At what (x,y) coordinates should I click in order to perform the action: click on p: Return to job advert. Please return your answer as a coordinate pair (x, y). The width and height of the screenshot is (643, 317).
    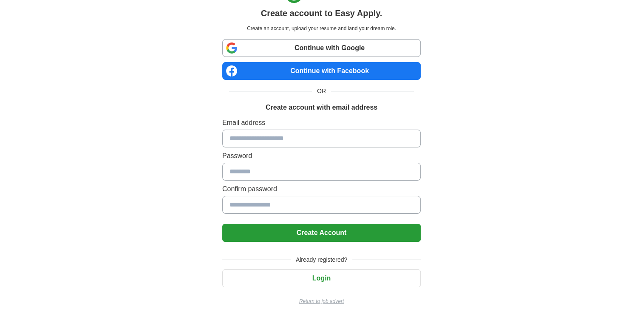
    Looking at the image, I should click on (321, 301).